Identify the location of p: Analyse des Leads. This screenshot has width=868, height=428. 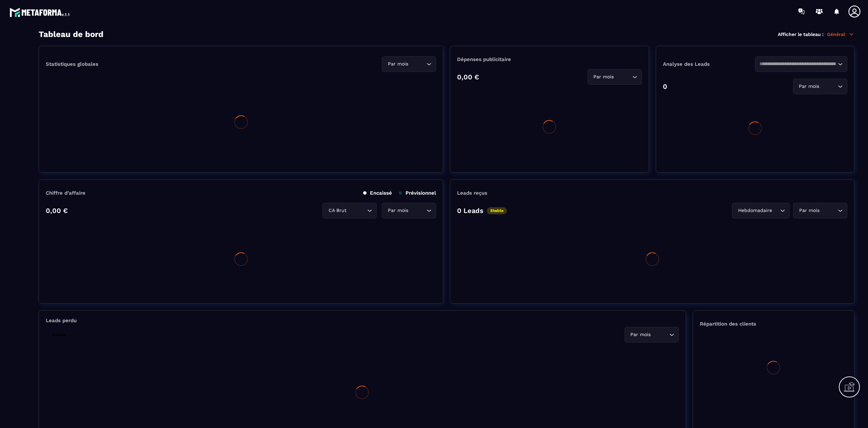
(709, 64).